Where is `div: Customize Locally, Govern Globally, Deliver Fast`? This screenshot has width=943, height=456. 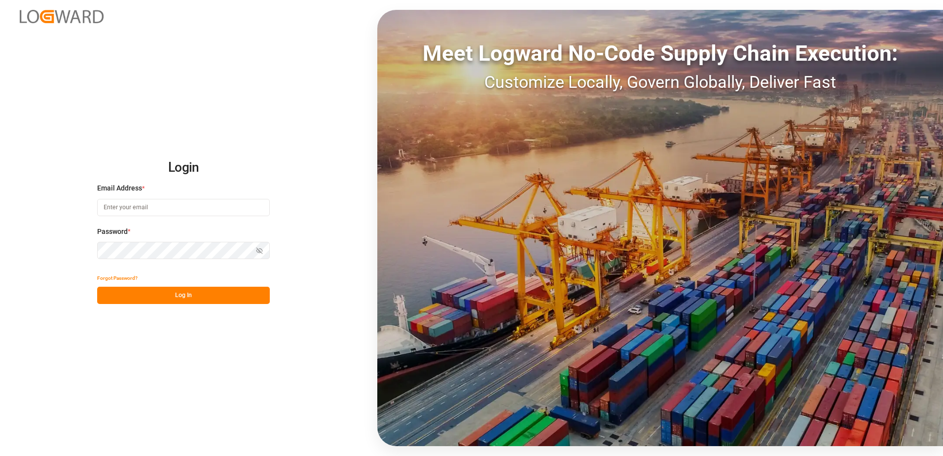
div: Customize Locally, Govern Globally, Deliver Fast is located at coordinates (660, 82).